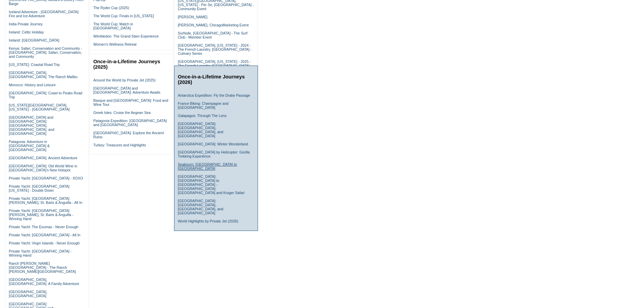 This screenshot has width=644, height=308. What do you see at coordinates (212, 79) in the screenshot?
I see `a: Once-in-a-Lifetime Journeys (2026)` at bounding box center [212, 79].